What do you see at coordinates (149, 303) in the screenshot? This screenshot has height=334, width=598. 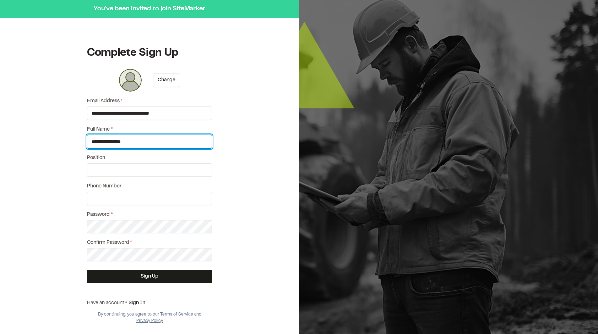 I see `div: Have an account?` at bounding box center [149, 303].